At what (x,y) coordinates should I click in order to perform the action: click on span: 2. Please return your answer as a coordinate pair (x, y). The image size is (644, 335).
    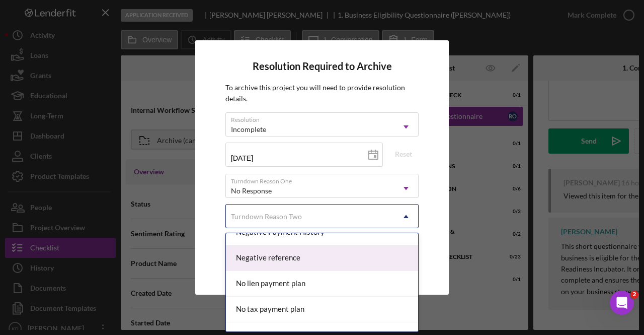
    Looking at the image, I should click on (635, 294).